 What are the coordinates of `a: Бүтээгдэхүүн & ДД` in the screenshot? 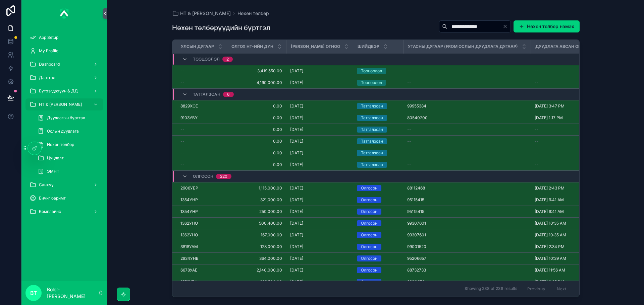 It's located at (64, 91).